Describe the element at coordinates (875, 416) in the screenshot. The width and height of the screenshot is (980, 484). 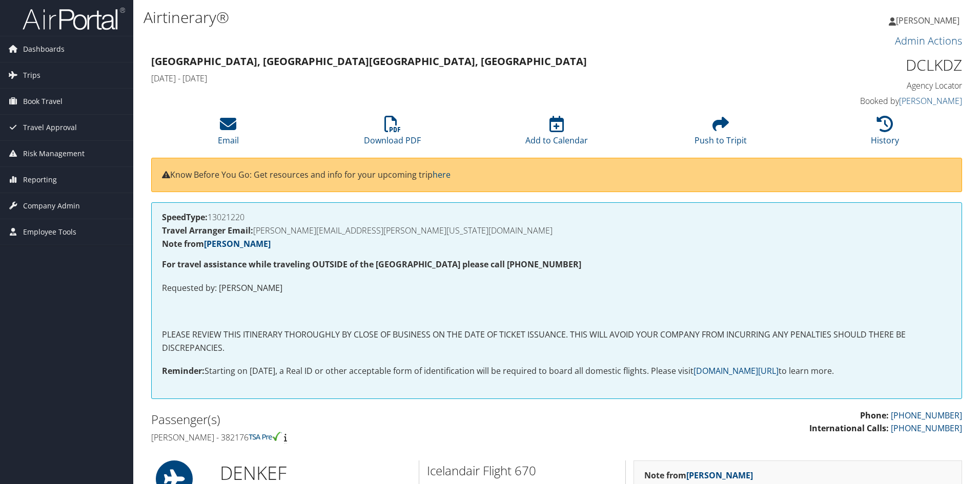
I see `strong: Phone:` at that location.